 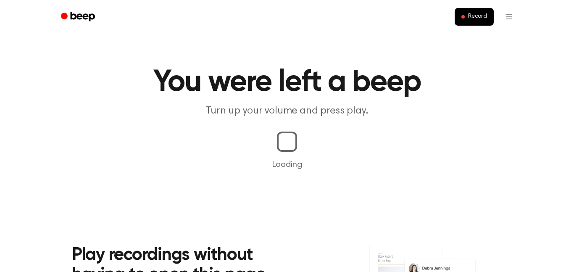 What do you see at coordinates (477, 17) in the screenshot?
I see `span: Record` at bounding box center [477, 17].